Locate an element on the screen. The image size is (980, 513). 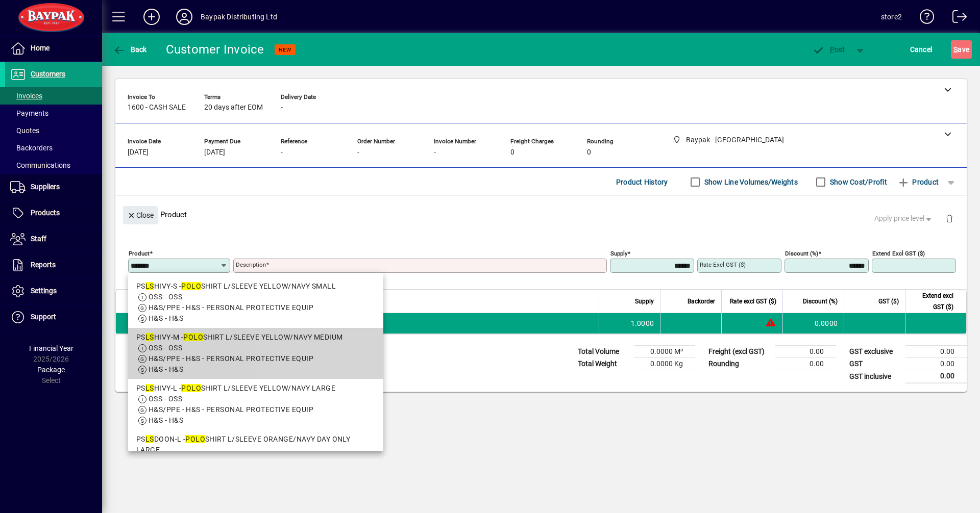
td: Freight (excl GST) is located at coordinates (740, 352).